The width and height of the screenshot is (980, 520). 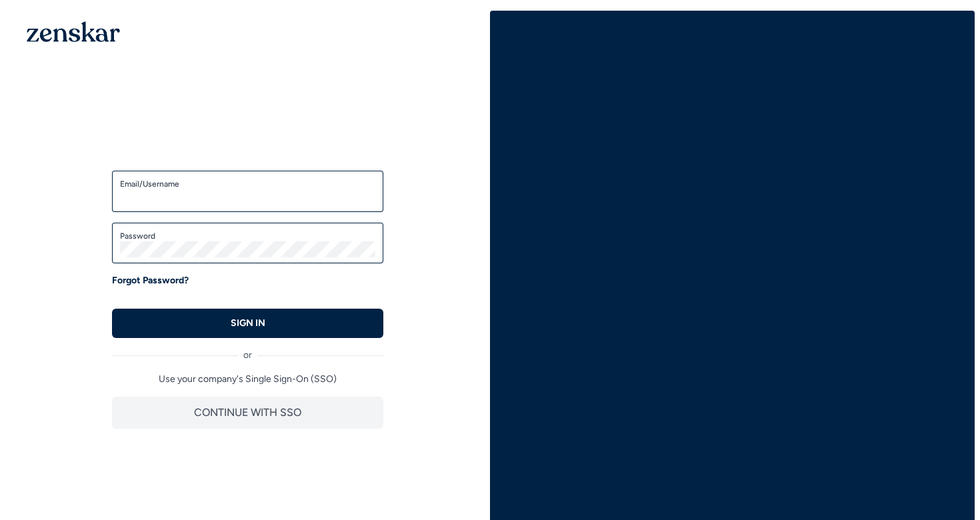 I want to click on p: Forgot Password?, so click(x=150, y=281).